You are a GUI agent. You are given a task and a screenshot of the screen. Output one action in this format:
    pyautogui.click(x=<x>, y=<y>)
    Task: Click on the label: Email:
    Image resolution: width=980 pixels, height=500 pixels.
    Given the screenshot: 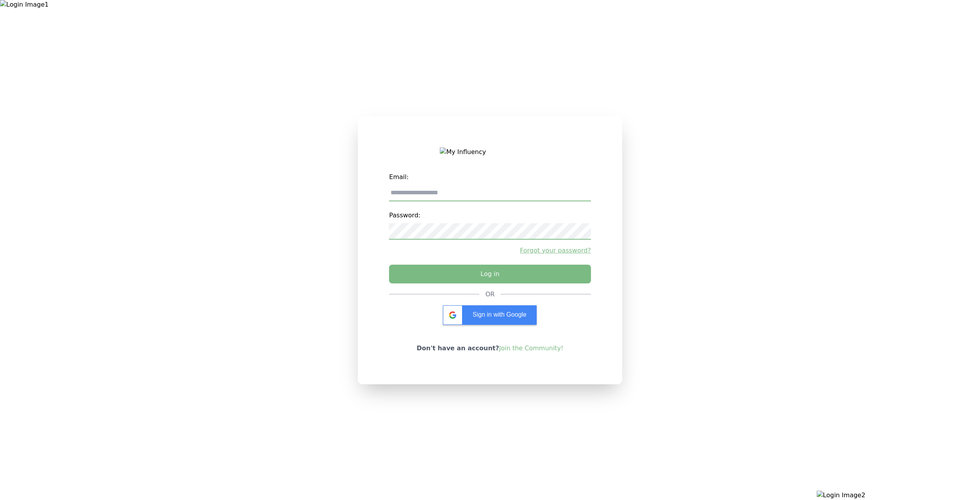 What is the action you would take?
    pyautogui.click(x=490, y=177)
    